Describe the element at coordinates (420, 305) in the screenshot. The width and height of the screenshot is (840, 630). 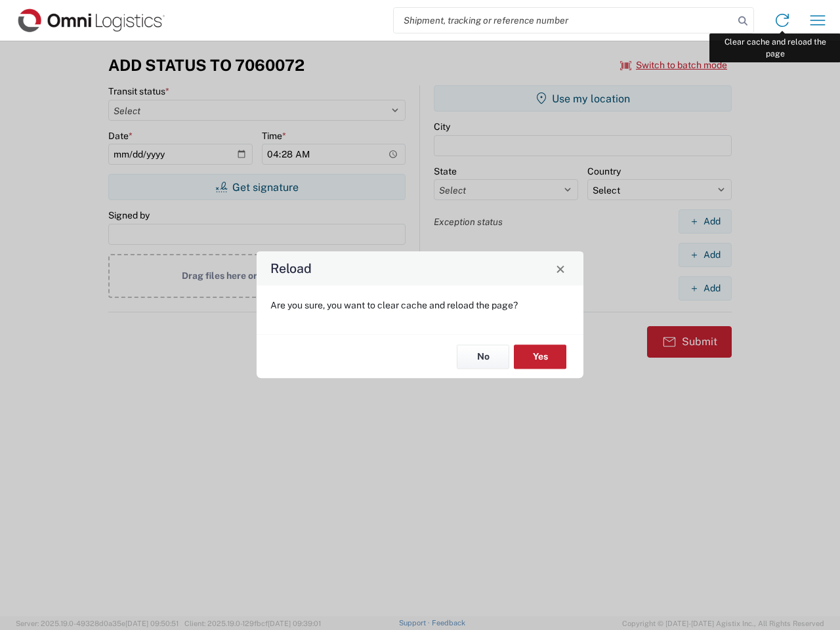
I see `p: Are you sure, you want to clear cache and reload the page?` at that location.